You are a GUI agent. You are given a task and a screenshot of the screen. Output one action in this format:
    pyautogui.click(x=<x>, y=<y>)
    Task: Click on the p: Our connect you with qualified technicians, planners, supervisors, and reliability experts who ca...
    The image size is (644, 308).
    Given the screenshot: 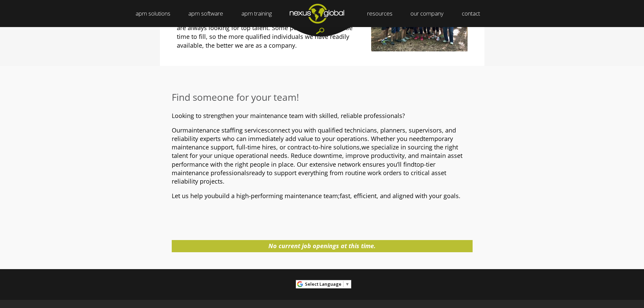 What is the action you would take?
    pyautogui.click(x=322, y=156)
    